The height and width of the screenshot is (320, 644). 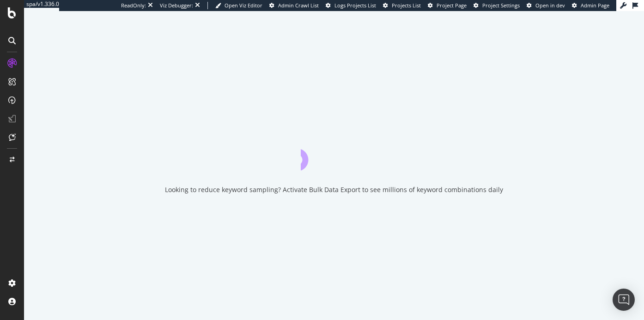 What do you see at coordinates (294, 6) in the screenshot?
I see `a: Admin Crawl List` at bounding box center [294, 6].